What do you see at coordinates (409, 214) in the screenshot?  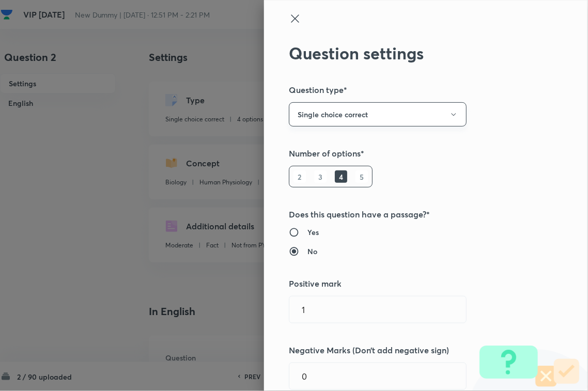 I see `h5: Does this question have a passage?*` at bounding box center [409, 214].